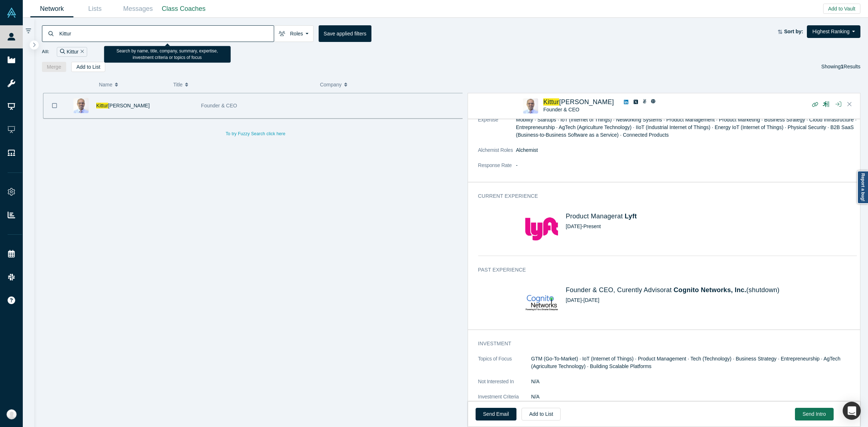  Describe the element at coordinates (331, 85) in the screenshot. I see `span: Company` at that location.